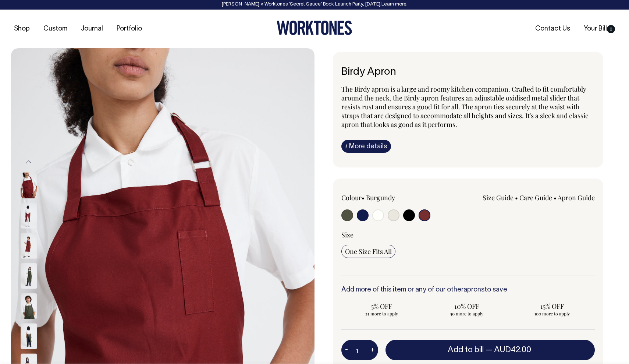 This screenshot has height=364, width=629. I want to click on a: iMore details, so click(367, 146).